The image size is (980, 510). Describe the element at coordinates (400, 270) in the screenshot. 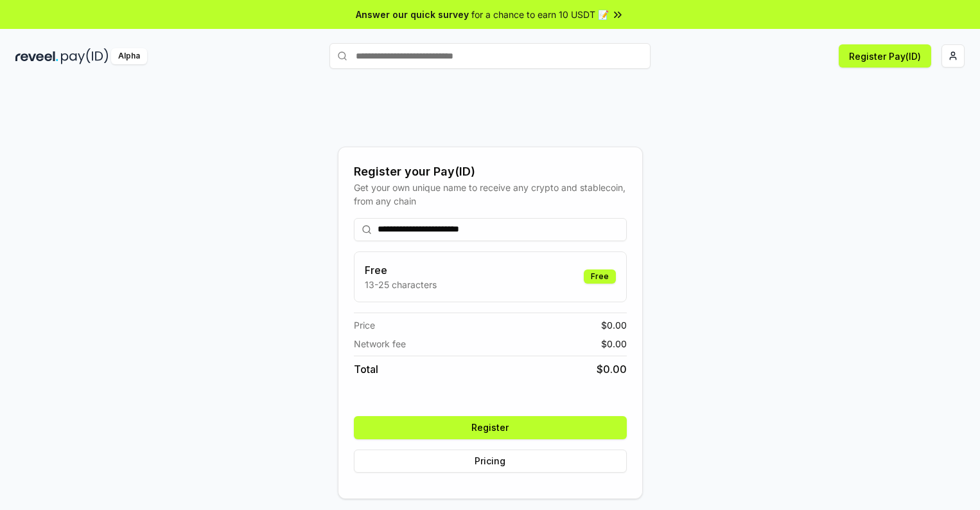

I see `h3: Free` at that location.